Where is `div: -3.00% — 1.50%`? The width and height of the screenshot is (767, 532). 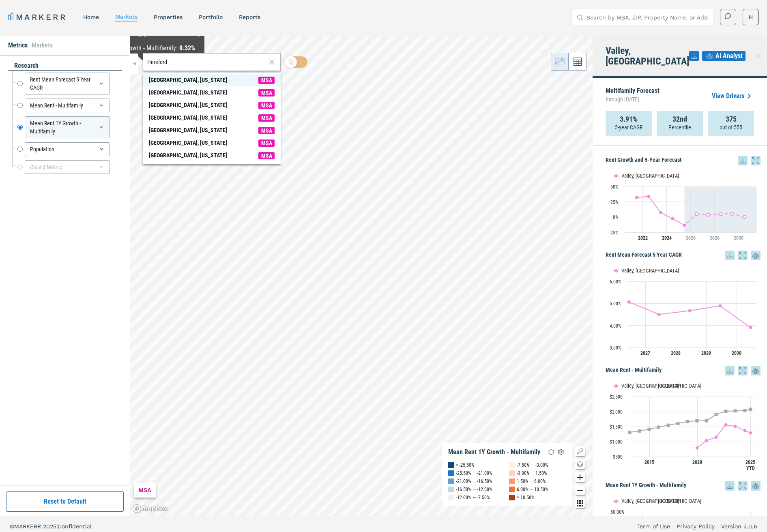 div: -3.00% — 1.50% is located at coordinates (532, 473).